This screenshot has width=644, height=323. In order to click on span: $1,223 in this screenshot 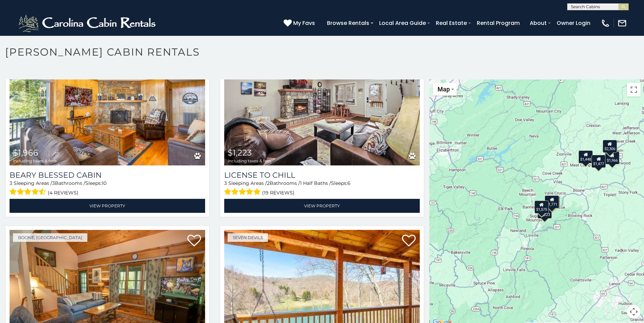, I will do `click(239, 153)`.